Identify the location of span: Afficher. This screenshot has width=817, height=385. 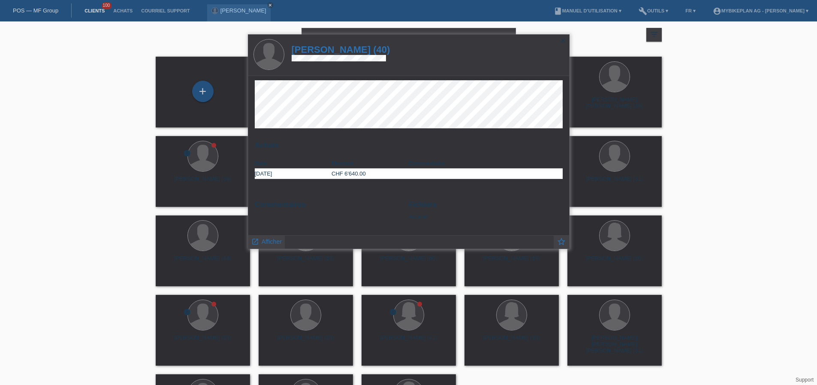
(271, 241).